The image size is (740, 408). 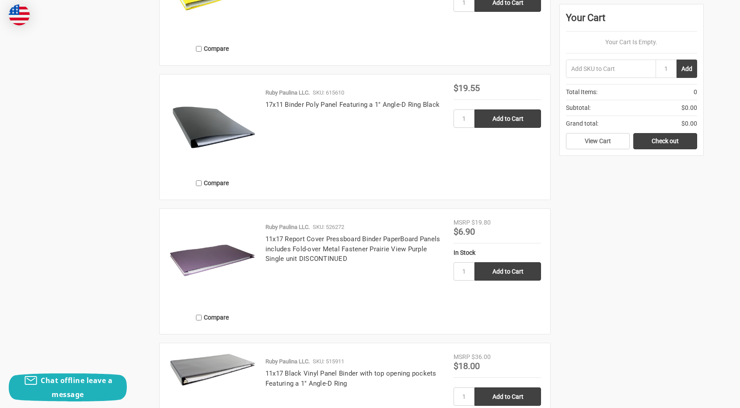 I want to click on span: Total Items:, so click(x=582, y=92).